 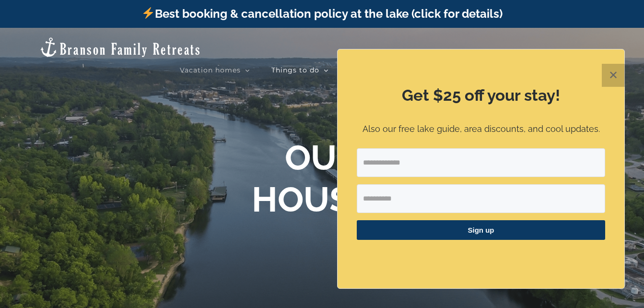 I want to click on img: Branson Family Retreats Logo, so click(x=120, y=47).